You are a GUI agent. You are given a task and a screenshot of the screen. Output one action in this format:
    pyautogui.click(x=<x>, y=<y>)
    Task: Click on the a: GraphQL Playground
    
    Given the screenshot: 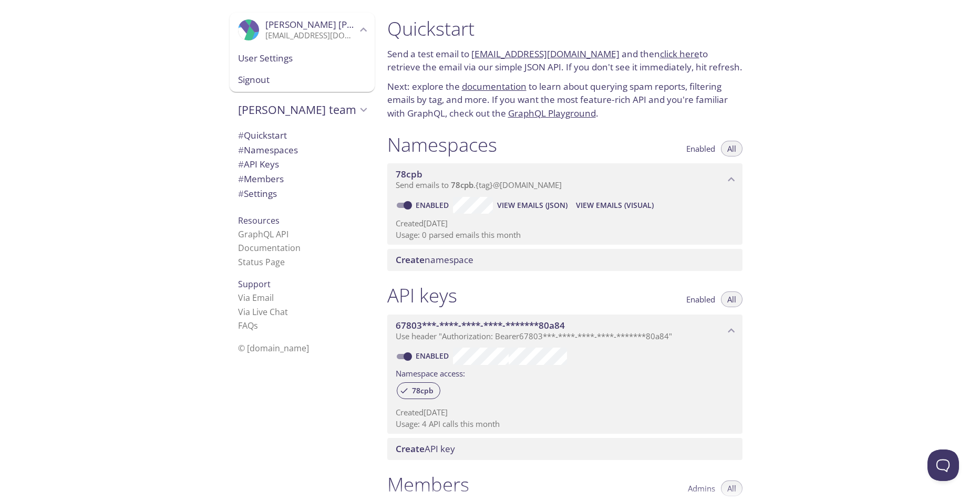 What is the action you would take?
    pyautogui.click(x=552, y=113)
    